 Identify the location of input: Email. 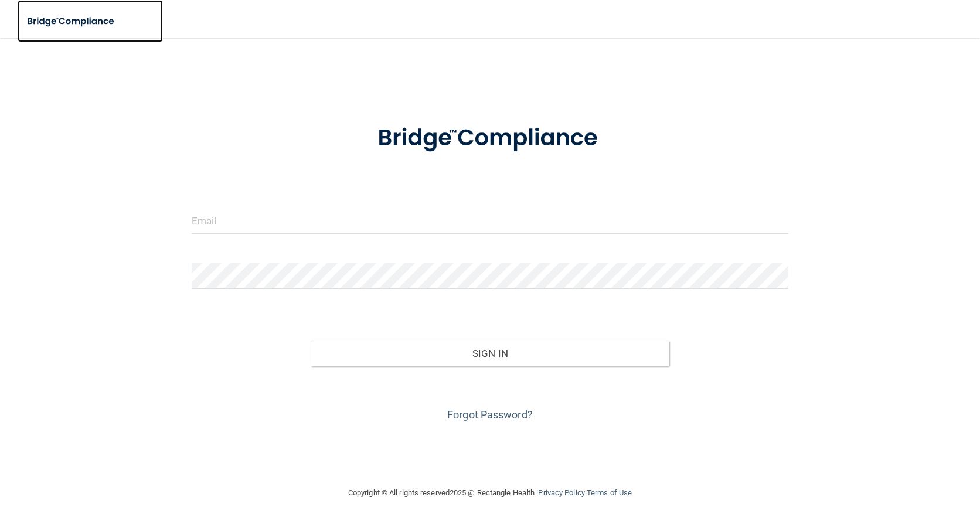
(490, 220).